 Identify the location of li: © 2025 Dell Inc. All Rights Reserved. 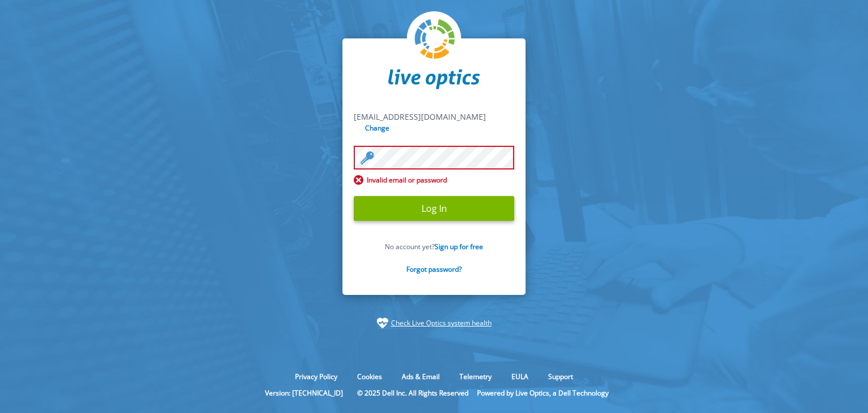
(412, 393).